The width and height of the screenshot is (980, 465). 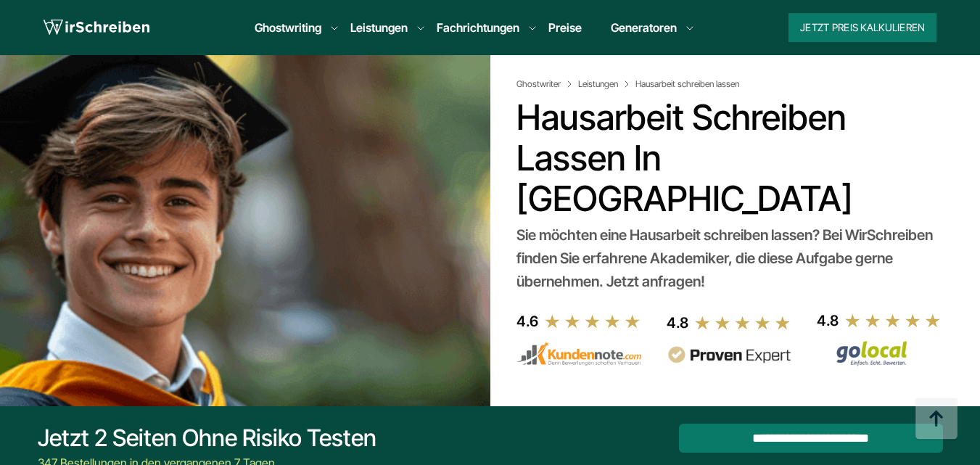 What do you see at coordinates (687, 84) in the screenshot?
I see `span: Hausarbeit schreiben lassen` at bounding box center [687, 84].